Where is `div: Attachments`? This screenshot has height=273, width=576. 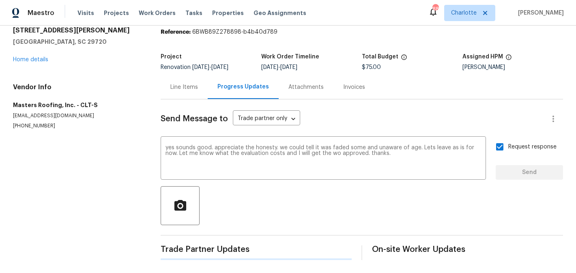
div: Attachments is located at coordinates (306, 87).